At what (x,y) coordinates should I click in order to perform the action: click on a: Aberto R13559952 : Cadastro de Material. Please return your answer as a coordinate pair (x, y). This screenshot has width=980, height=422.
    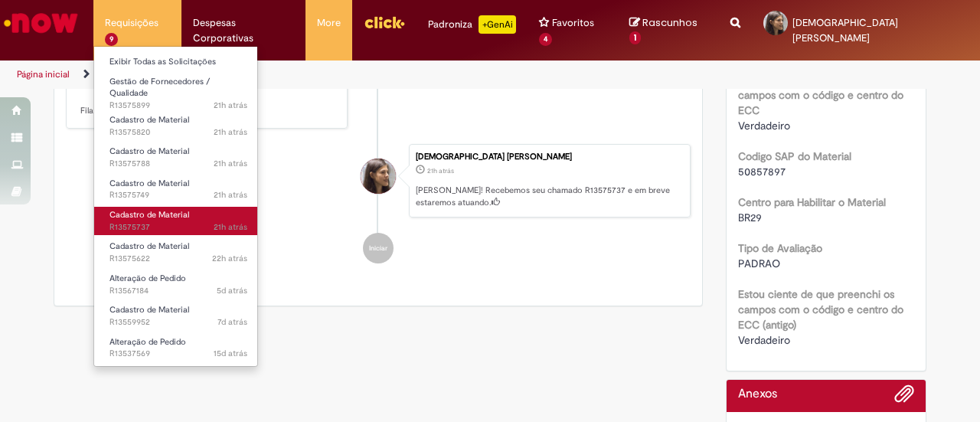
    Looking at the image, I should click on (178, 315).